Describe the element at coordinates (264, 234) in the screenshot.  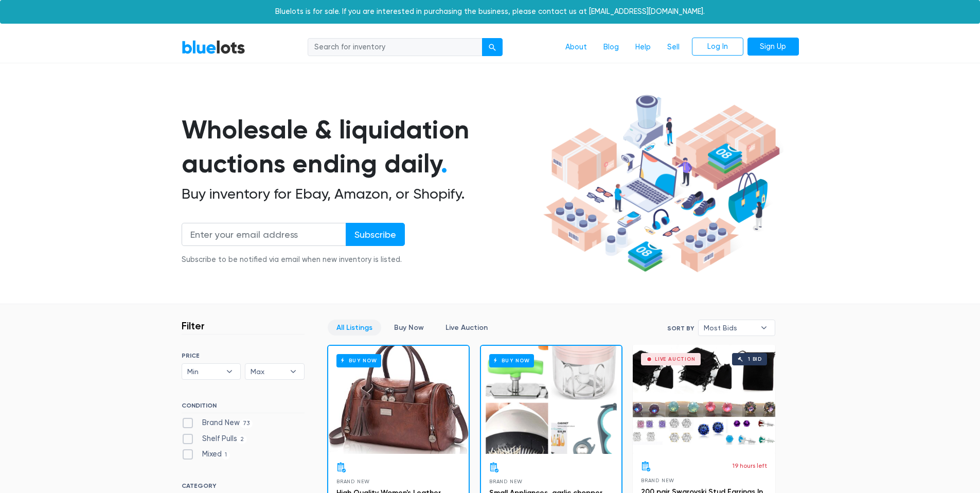
I see `input: Enter your email address` at that location.